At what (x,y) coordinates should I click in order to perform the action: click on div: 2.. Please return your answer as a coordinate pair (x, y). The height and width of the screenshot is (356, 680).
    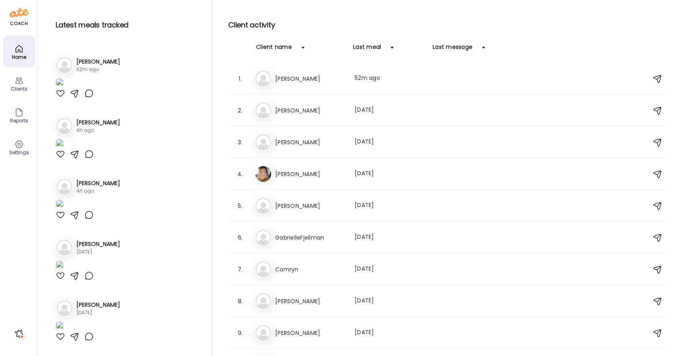
    Looking at the image, I should click on (240, 111).